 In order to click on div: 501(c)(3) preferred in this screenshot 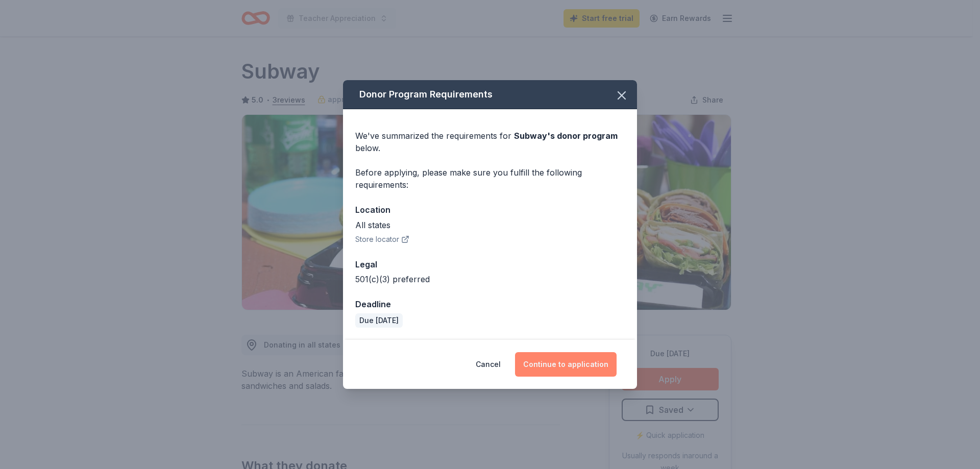, I will do `click(490, 279)`.